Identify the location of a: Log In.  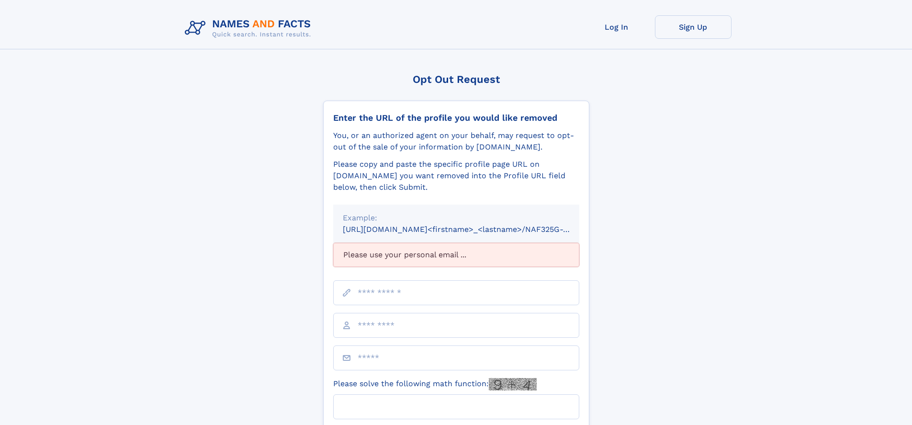
(616, 27).